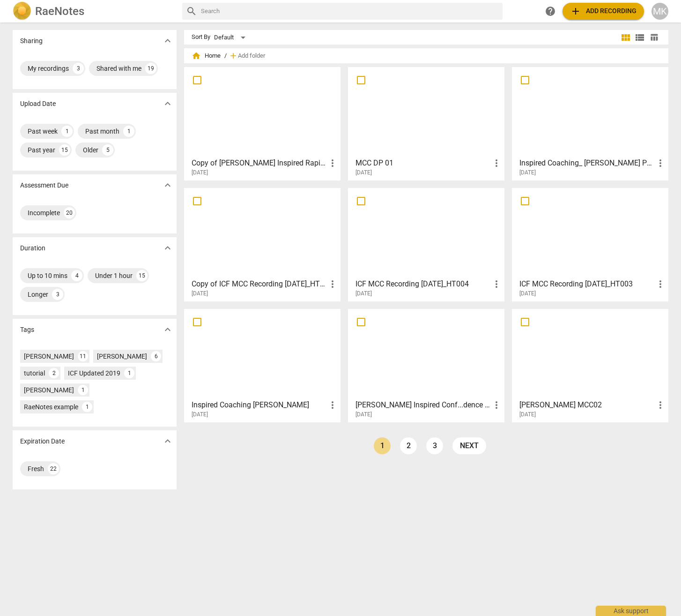 This screenshot has width=681, height=616. What do you see at coordinates (423, 284) in the screenshot?
I see `h3: ICF MCC Recording 2025.02.18_HT004` at bounding box center [423, 284].